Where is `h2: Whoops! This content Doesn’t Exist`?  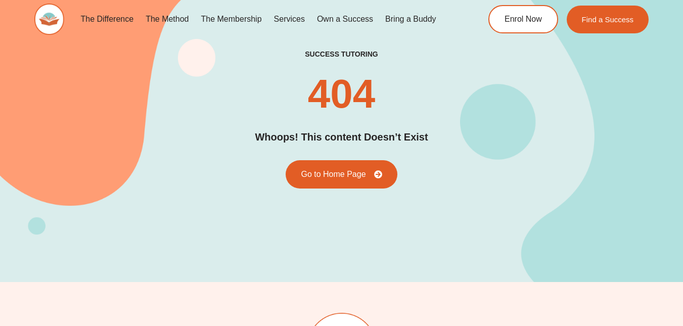 h2: Whoops! This content Doesn’t Exist is located at coordinates (341, 137).